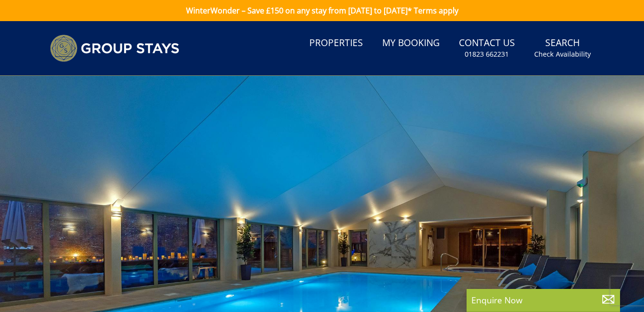  I want to click on a: Properties, so click(336, 43).